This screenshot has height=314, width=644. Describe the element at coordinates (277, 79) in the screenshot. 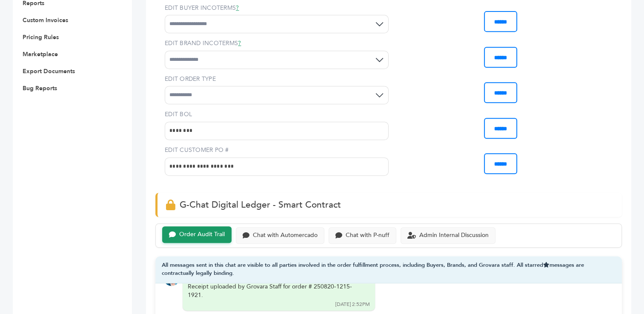

I see `label: EDIT ORDER TYPE` at that location.